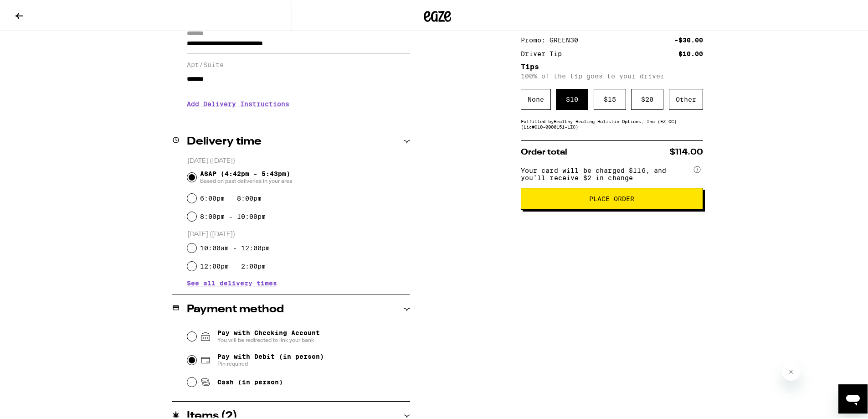 This screenshot has width=868, height=419. I want to click on span: You will be redirected to link your bank, so click(268, 338).